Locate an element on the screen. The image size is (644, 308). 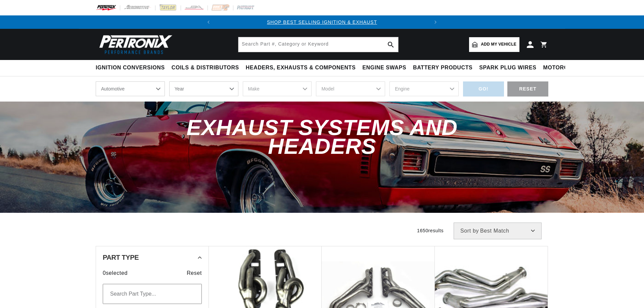
span: Motorcycle is located at coordinates (563, 67).